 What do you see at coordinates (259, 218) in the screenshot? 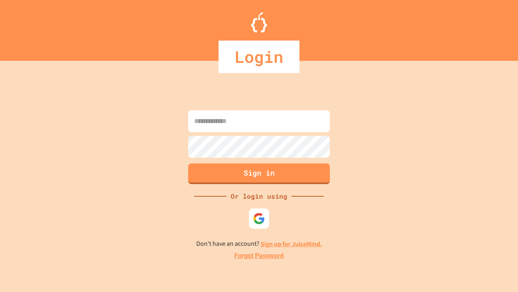
I see `img: google-icon.svg` at bounding box center [259, 218].